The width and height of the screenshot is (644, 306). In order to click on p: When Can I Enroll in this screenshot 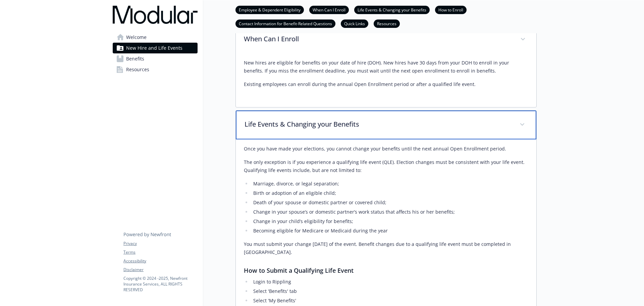, I will do `click(378, 39)`.